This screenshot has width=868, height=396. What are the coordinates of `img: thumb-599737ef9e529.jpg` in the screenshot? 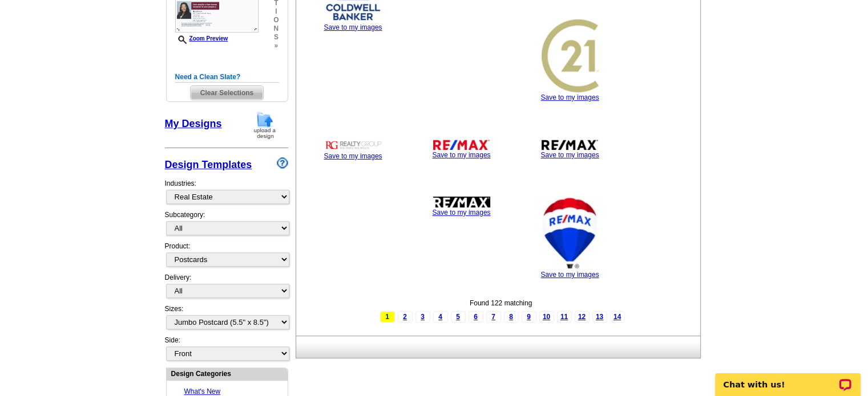 It's located at (570, 233).